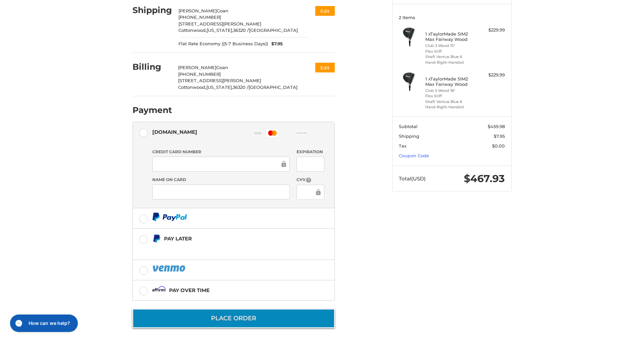 This screenshot has height=341, width=644. What do you see at coordinates (159, 290) in the screenshot?
I see `img: Affirm icon` at bounding box center [159, 290].